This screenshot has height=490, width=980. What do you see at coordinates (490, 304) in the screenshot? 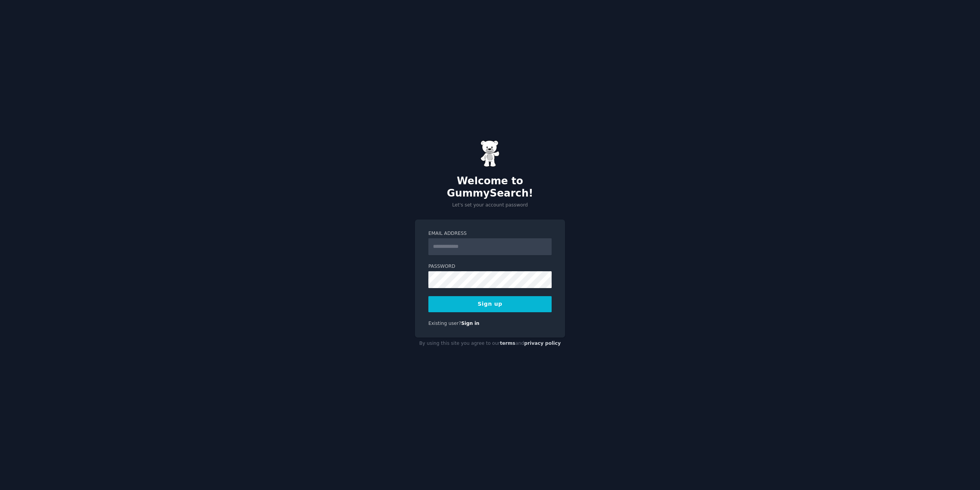
I see `button: Sign up` at bounding box center [490, 304].